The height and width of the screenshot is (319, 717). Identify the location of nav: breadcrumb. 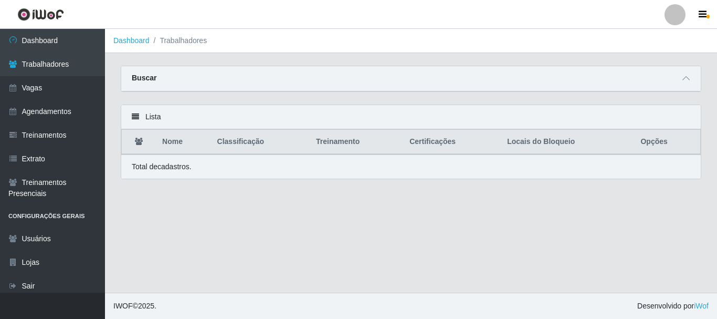
(411, 41).